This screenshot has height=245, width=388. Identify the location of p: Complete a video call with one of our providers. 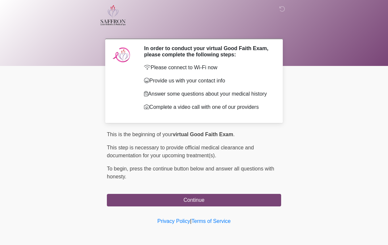
(208, 107).